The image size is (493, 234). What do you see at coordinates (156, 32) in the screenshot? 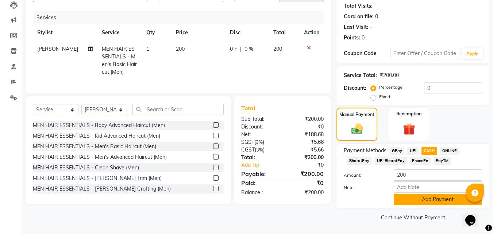
I see `th: Qty` at bounding box center [156, 32].